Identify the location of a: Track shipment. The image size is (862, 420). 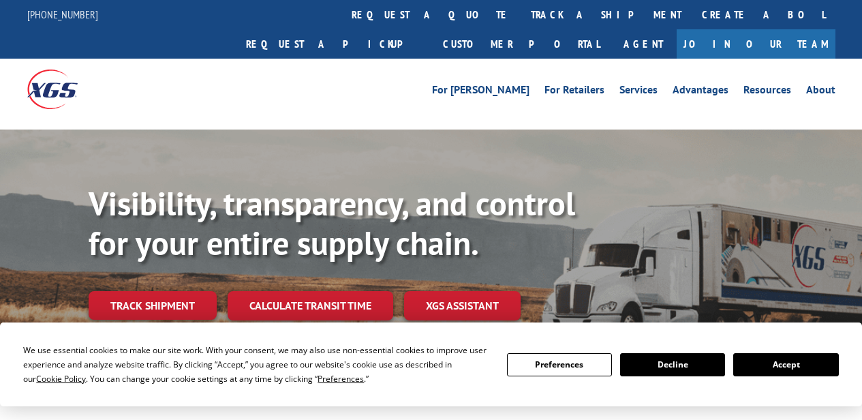
(153, 305).